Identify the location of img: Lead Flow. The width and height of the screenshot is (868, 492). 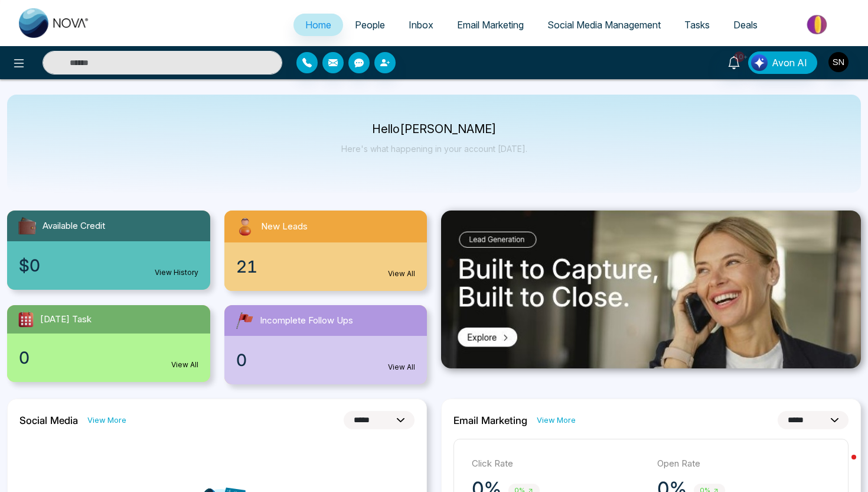
(760, 63).